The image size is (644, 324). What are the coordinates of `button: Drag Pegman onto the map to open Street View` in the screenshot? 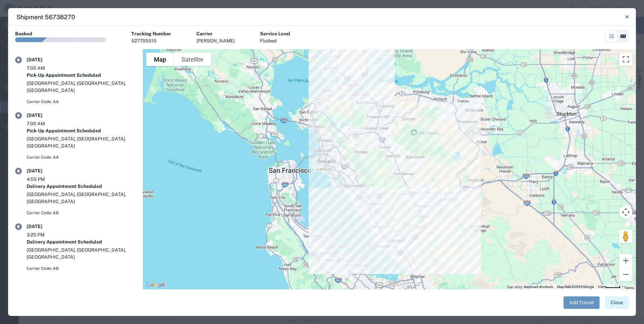 It's located at (626, 237).